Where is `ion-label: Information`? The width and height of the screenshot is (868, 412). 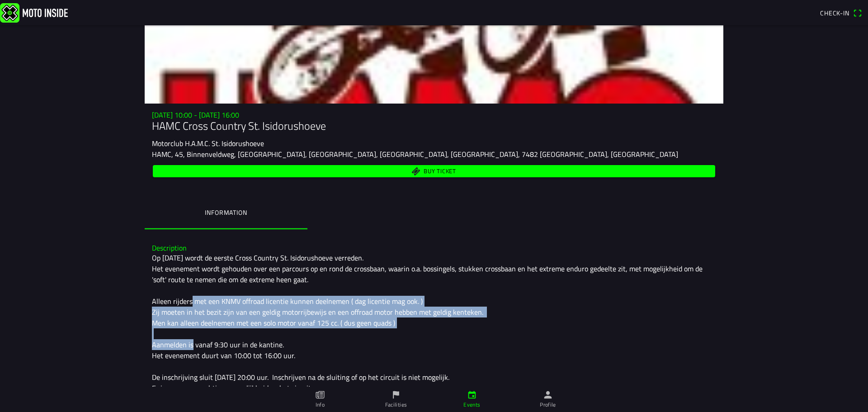
ion-label: Information is located at coordinates (225, 213).